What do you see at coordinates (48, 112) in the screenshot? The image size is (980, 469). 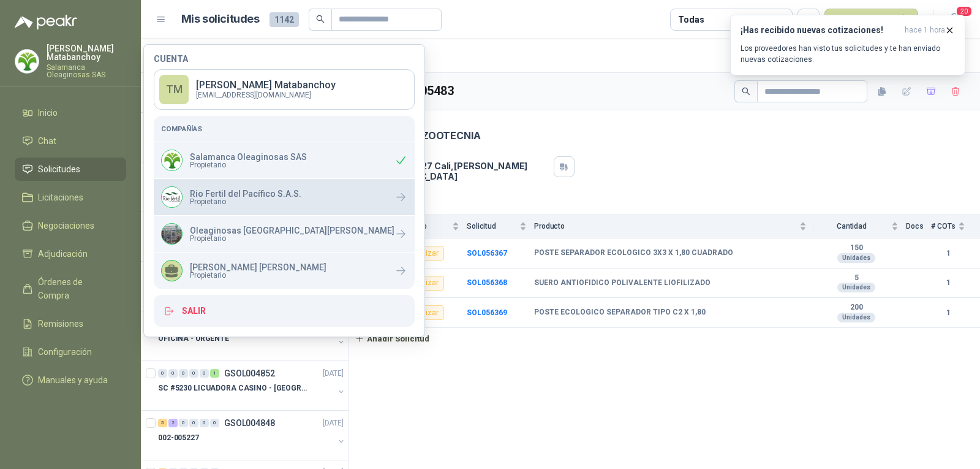 I see `span: Inicio` at bounding box center [48, 112].